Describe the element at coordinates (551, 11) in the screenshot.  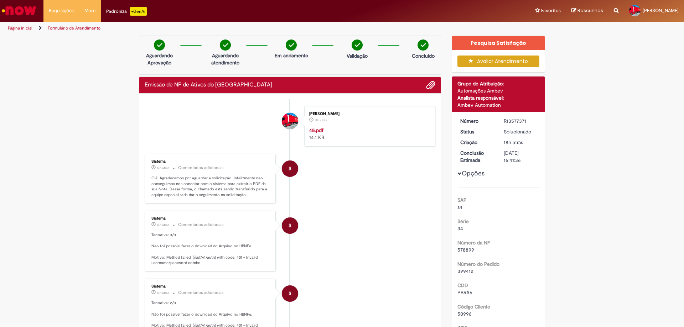
I see `span: Favoritos` at that location.